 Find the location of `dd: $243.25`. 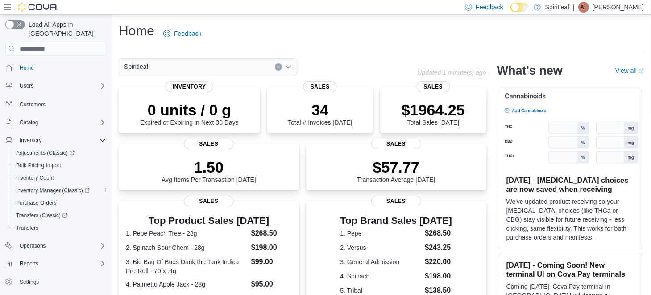

dd: $243.25 is located at coordinates (438, 247).